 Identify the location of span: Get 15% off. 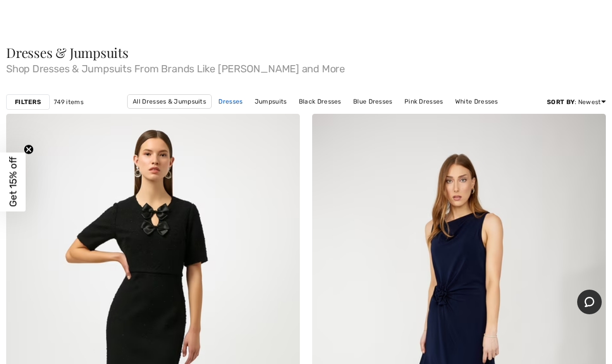
(13, 182).